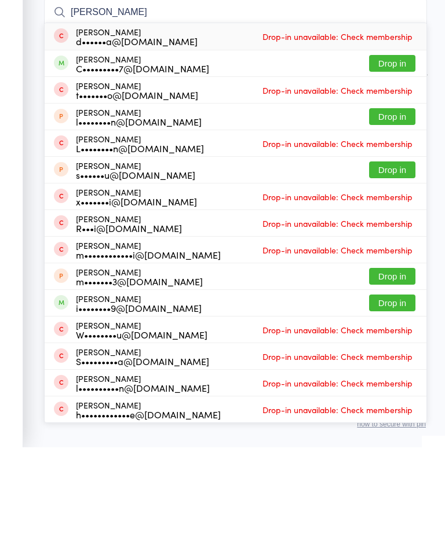 The height and width of the screenshot is (552, 445). What do you see at coordinates (235, 25) in the screenshot?
I see `h2: Beginner class Check-in` at bounding box center [235, 25].